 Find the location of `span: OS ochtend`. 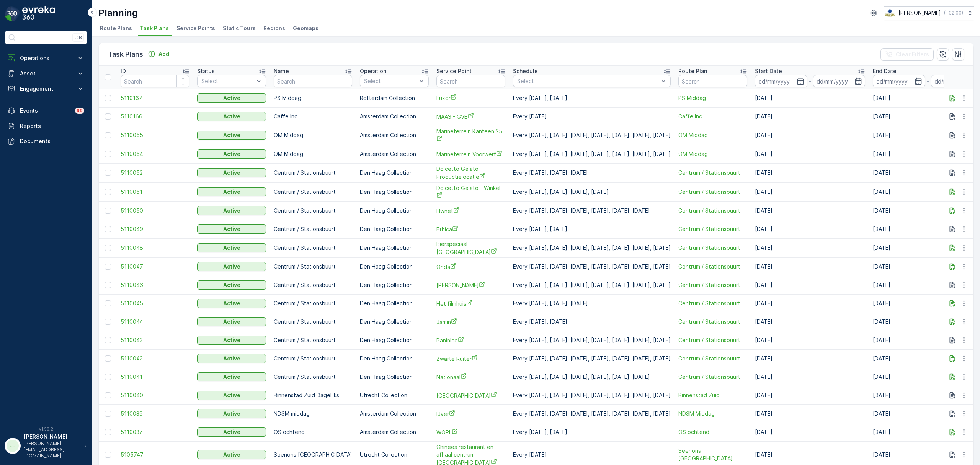

span: OS ochtend is located at coordinates (712, 432).